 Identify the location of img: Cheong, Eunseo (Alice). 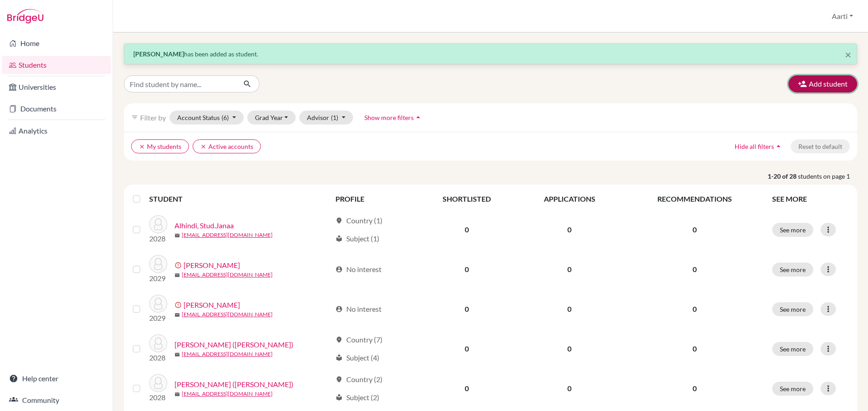
(158, 344).